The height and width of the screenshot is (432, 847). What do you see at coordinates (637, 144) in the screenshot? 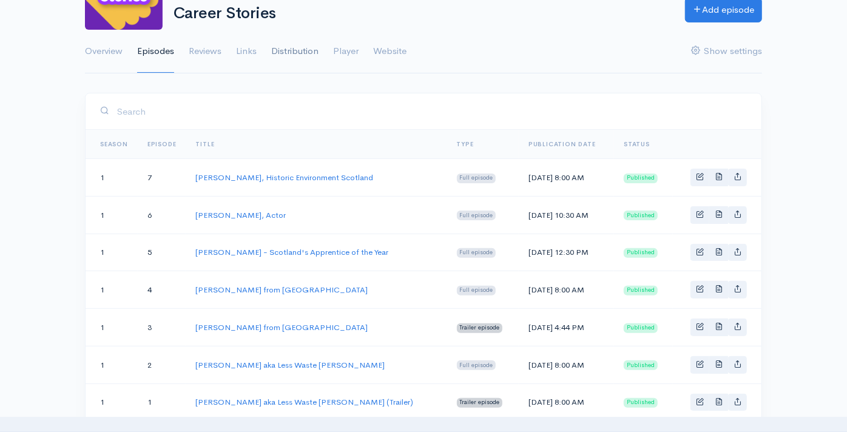
I see `span: Status` at bounding box center [637, 144].